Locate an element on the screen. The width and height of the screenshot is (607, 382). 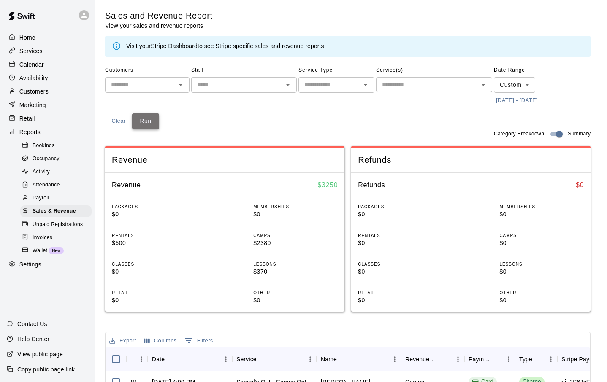
p: View your sales and revenue reports is located at coordinates (159, 26).